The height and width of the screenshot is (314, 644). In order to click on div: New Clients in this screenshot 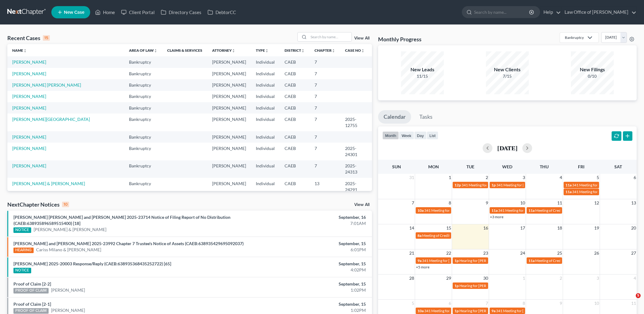, I will do `click(508, 70)`.